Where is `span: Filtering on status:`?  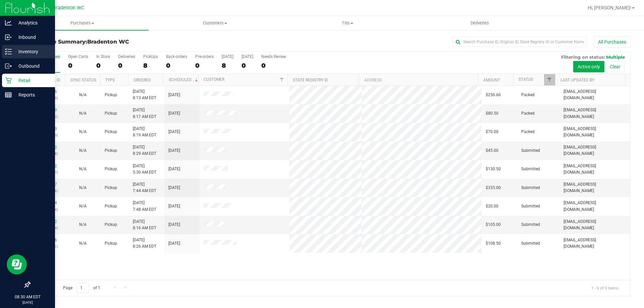
span: Filtering on status: is located at coordinates (583, 57).